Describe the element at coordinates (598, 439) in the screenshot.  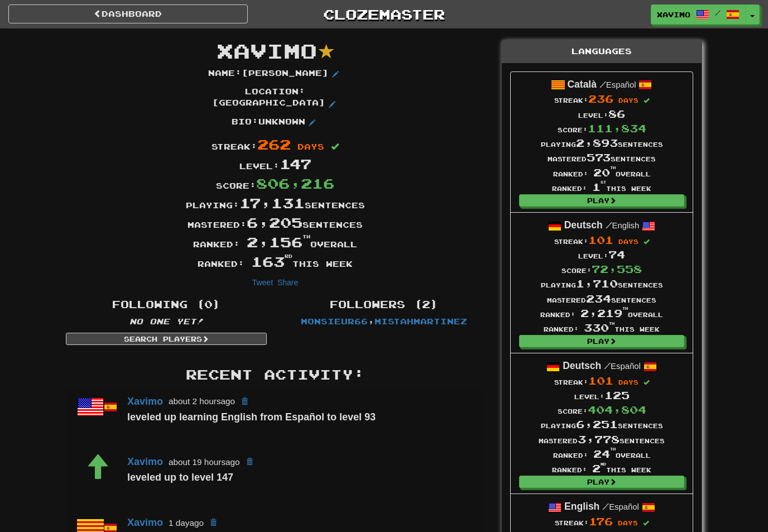
I see `span: 3,778` at that location.